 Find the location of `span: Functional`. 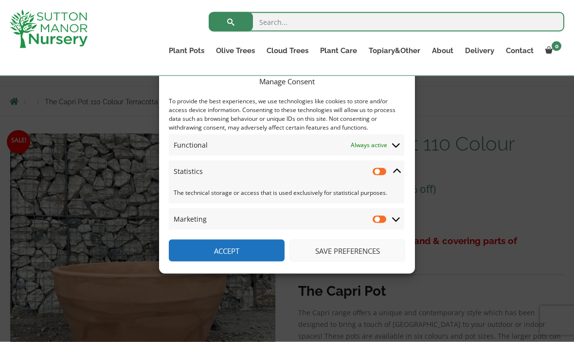

span: Functional is located at coordinates (191, 145).